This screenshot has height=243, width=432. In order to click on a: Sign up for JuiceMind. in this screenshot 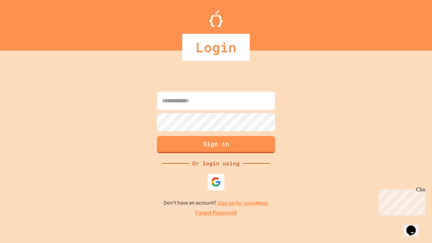, I will do `click(243, 203)`.